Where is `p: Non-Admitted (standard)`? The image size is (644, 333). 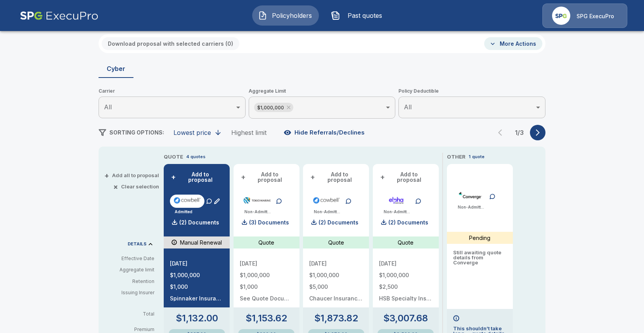 p: Non-Admitted (standard) is located at coordinates (398, 212).